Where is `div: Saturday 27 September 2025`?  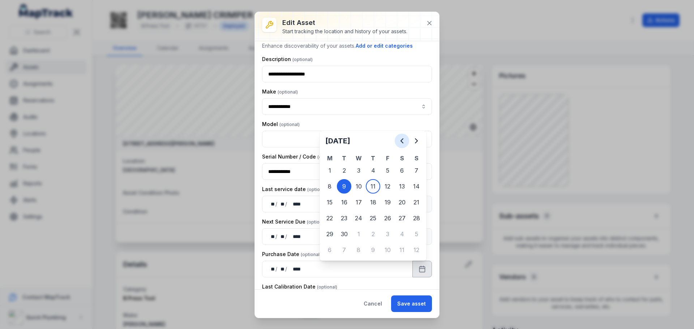 div: Saturday 27 September 2025 is located at coordinates (402, 218).